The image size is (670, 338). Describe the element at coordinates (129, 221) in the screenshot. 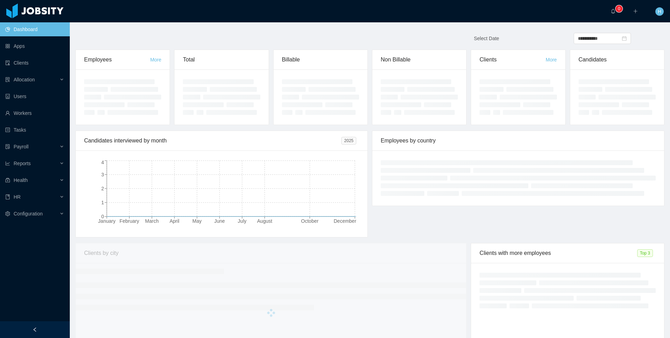

I see `tspan: February` at that location.